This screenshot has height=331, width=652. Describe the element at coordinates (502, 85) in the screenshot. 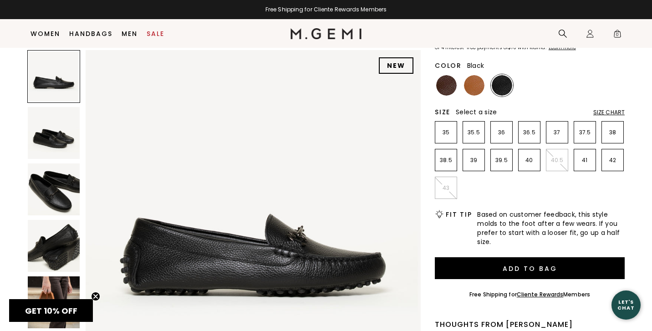

I see `img: Black` at that location.